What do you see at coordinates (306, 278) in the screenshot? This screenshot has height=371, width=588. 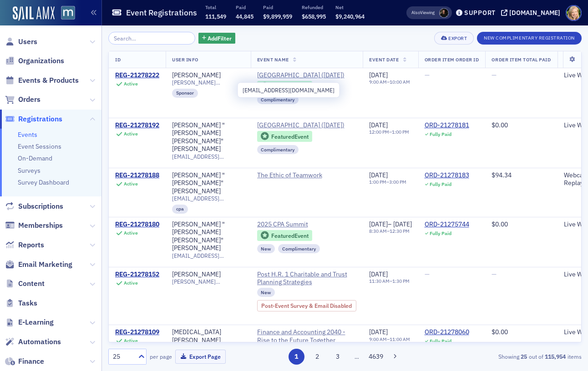 I see `a: Post H.R. 1 Charitable and Trust Planning Strategies` at bounding box center [306, 278].